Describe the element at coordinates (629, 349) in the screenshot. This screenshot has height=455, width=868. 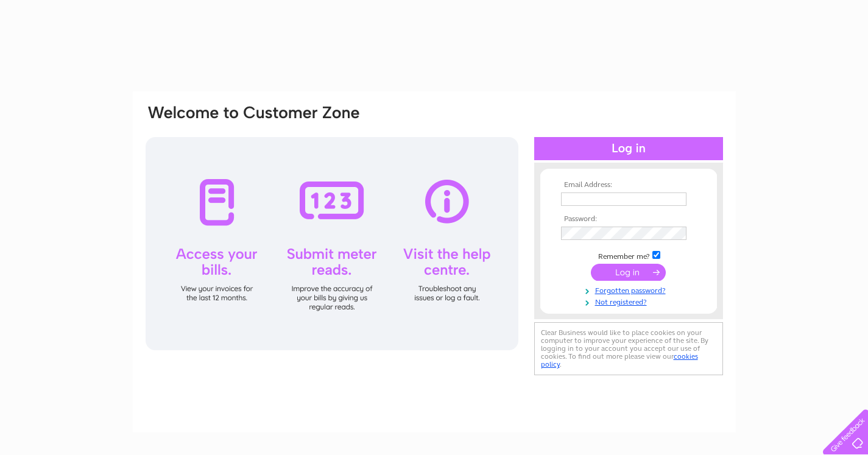
I see `div: Clear Business would like to place cookies on your computer to improve your experience of the sit...` at that location.